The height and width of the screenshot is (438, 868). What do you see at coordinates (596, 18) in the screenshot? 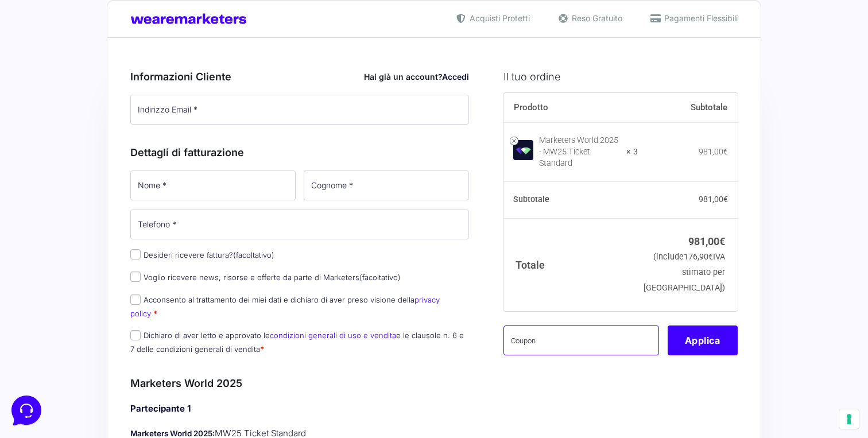
I see `span: Reso Gratuito` at bounding box center [596, 18].